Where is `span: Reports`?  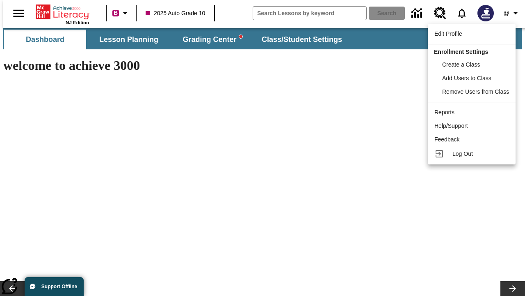 span: Reports is located at coordinates (445, 112).